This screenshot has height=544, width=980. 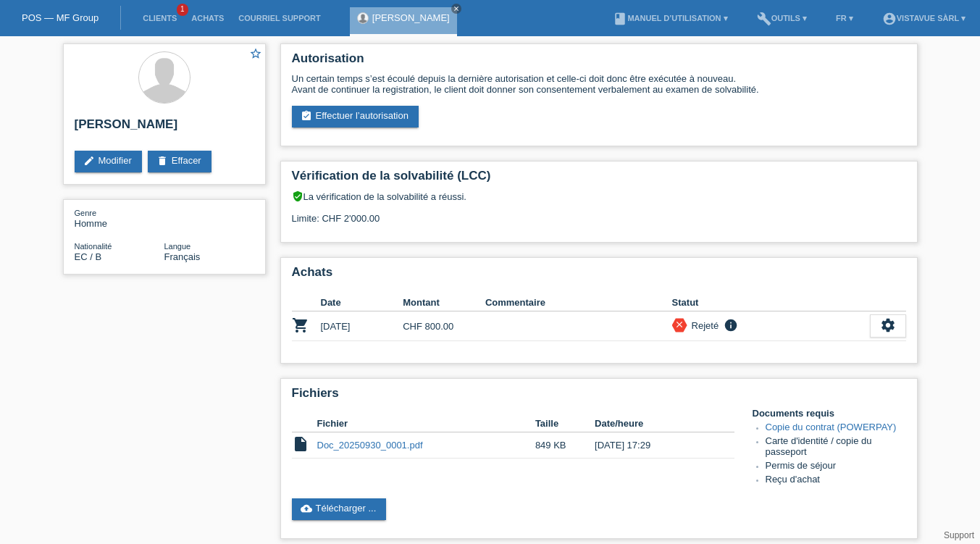 What do you see at coordinates (703, 325) in the screenshot?
I see `div: Rejeté` at bounding box center [703, 325].